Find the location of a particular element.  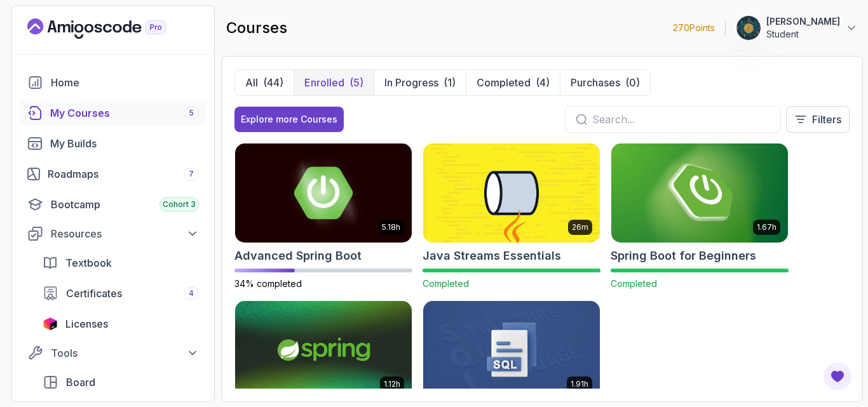

p: 1.67h is located at coordinates (767, 227).